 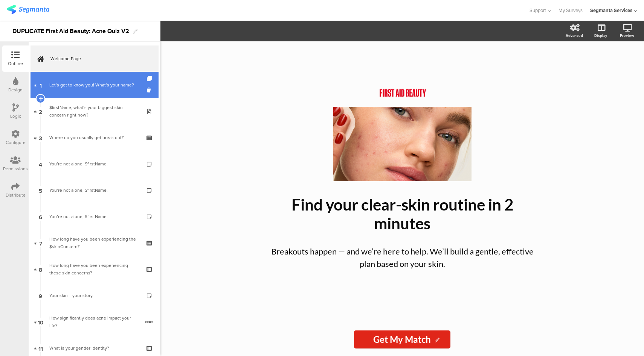 I want to click on a: Welcome Page, so click(x=94, y=59).